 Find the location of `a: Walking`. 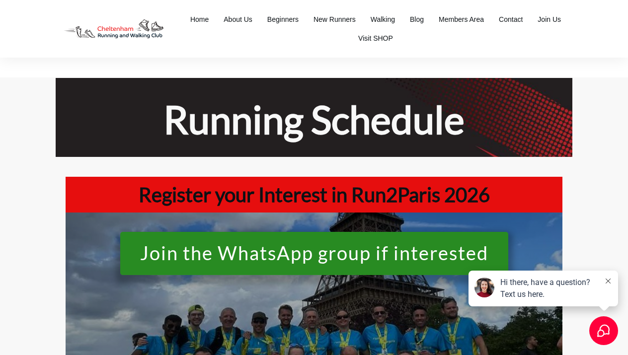

a: Walking is located at coordinates (383, 19).